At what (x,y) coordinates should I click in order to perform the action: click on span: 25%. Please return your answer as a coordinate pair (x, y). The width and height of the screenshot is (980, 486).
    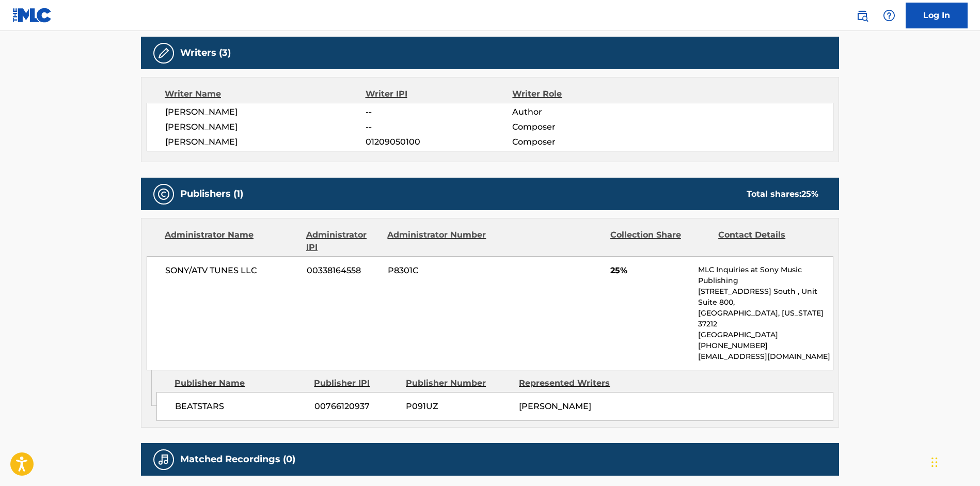
    Looking at the image, I should click on (650, 270).